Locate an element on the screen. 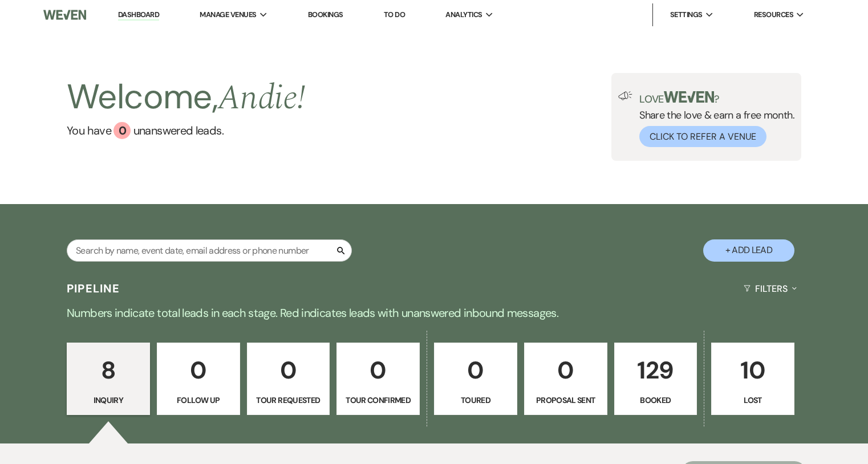 The height and width of the screenshot is (464, 868). button: + Add Lead is located at coordinates (749, 250).